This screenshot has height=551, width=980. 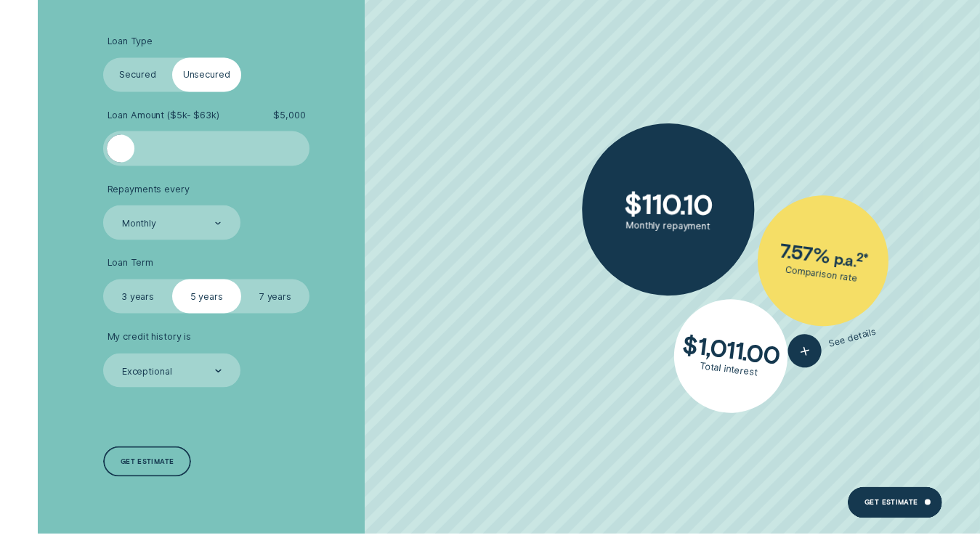 What do you see at coordinates (148, 190) in the screenshot?
I see `span: Repayments every` at bounding box center [148, 190].